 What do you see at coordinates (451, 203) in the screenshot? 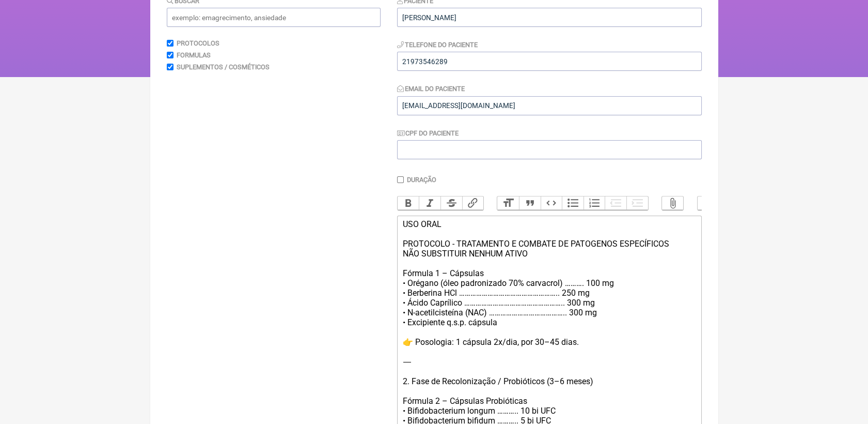
I see `button: Strikethrough` at bounding box center [451, 203].